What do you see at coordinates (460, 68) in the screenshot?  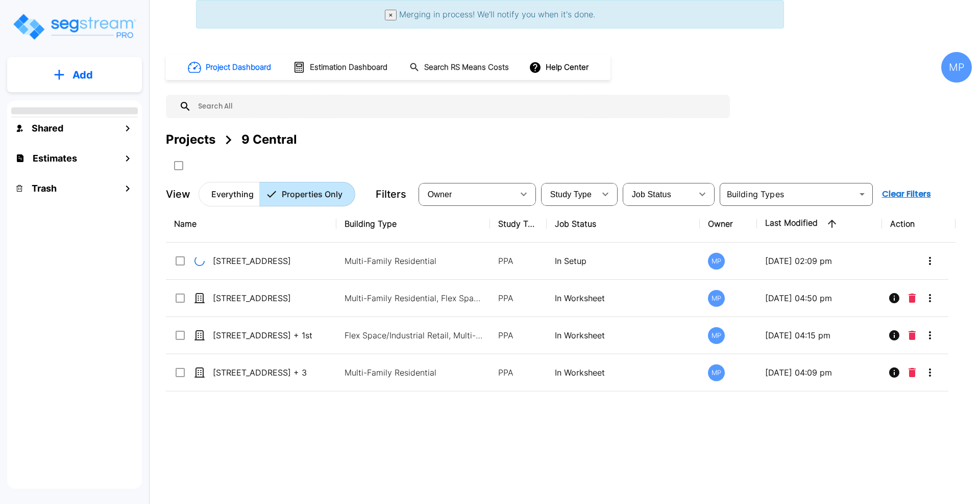 I see `button: Search RS Means Costs` at bounding box center [460, 68].